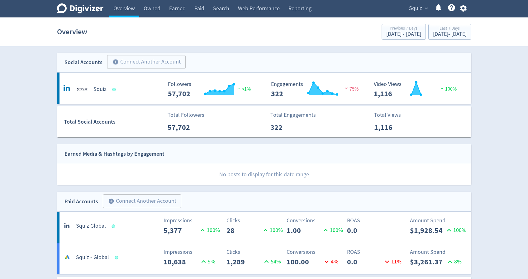  Describe the element at coordinates (304, 231) in the screenshot. I see `p: 1.00` at that location.